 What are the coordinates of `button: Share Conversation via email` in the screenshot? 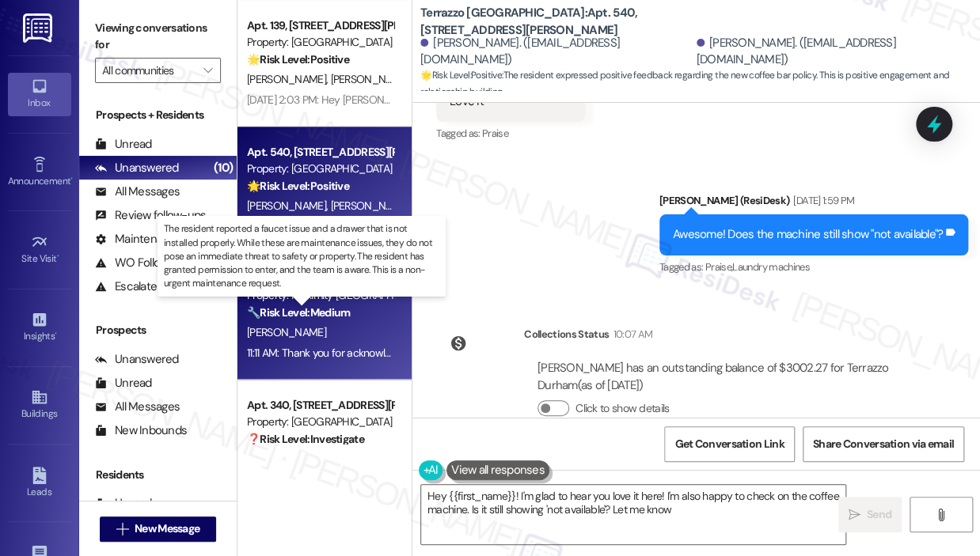 It's located at (883, 443).